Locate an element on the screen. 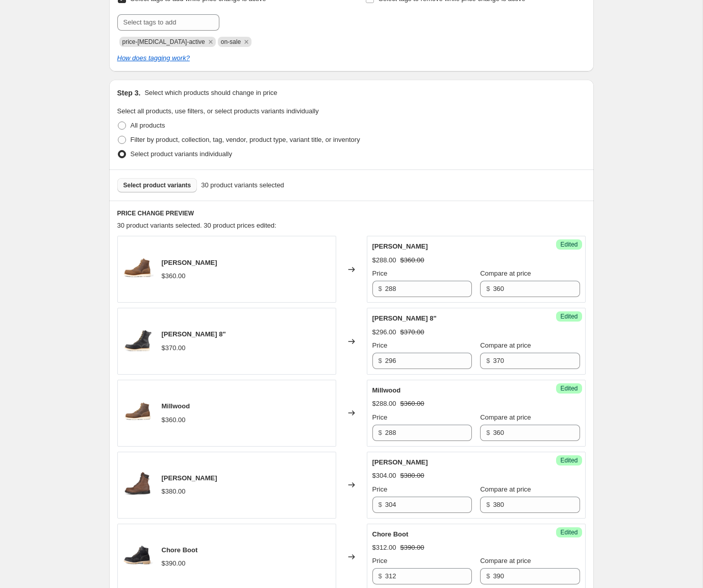  div: $370.00 is located at coordinates (173, 348).